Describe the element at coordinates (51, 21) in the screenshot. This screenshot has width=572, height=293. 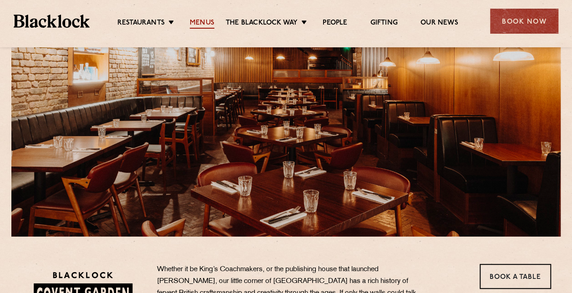
I see `img: BL_Textured_Logo-footer-cropped.svg` at that location.